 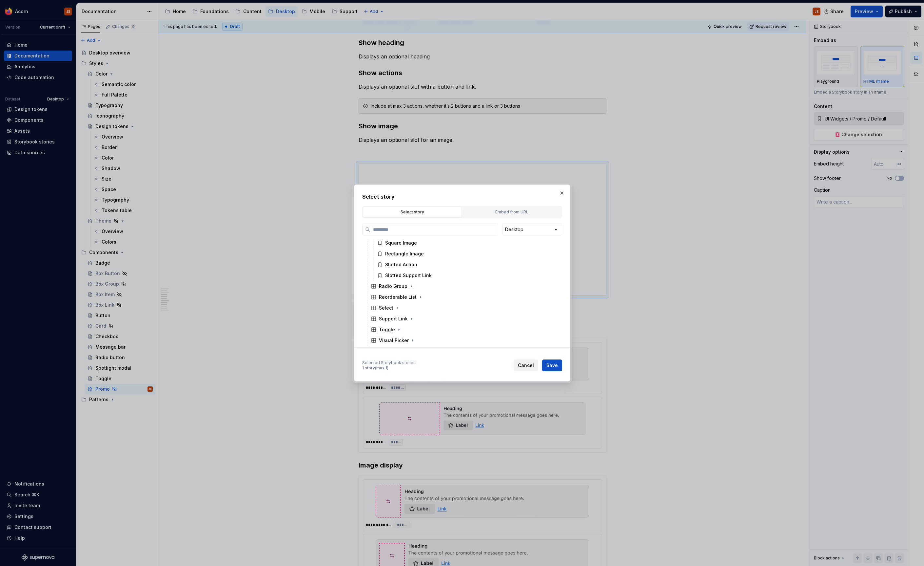 I want to click on span: Save, so click(x=552, y=365).